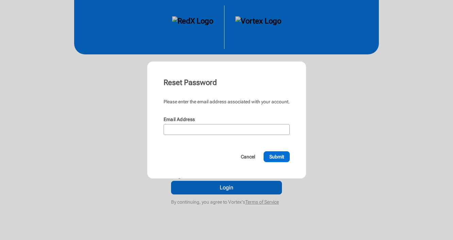  What do you see at coordinates (179, 119) in the screenshot?
I see `label: Email Address` at bounding box center [179, 119].